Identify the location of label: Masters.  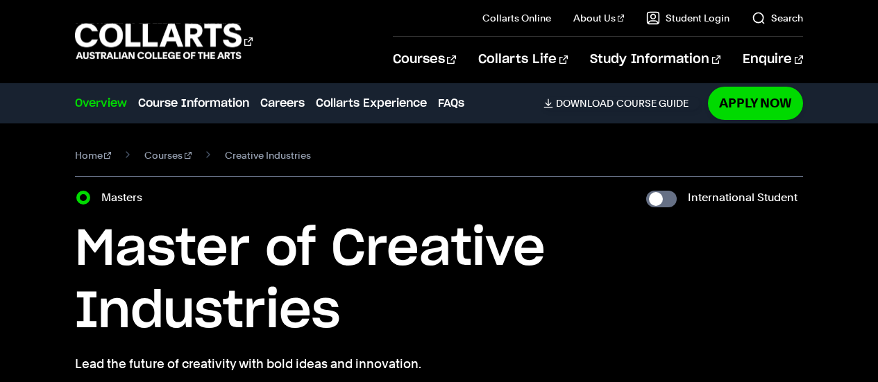
(126, 198).